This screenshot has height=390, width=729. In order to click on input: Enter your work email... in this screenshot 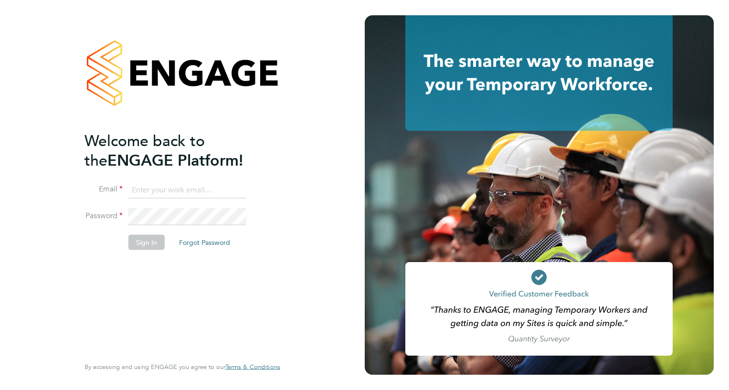, I will do `click(187, 190)`.